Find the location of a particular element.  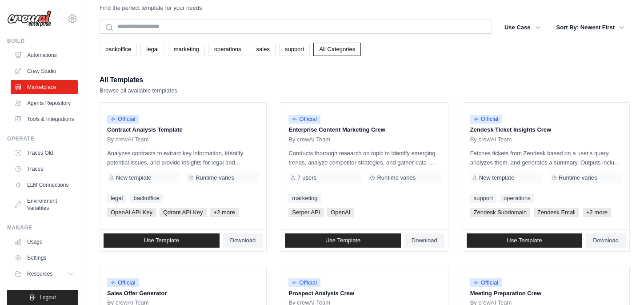

p: Browse all available templates is located at coordinates (139, 91).